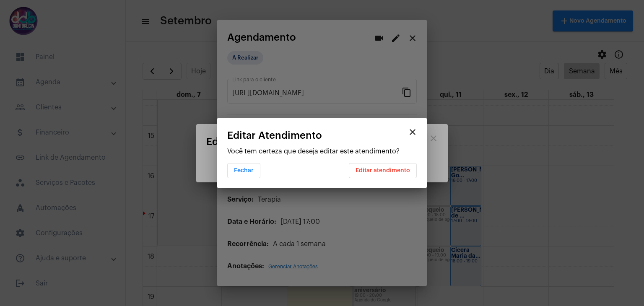 The width and height of the screenshot is (644, 306). Describe the element at coordinates (243, 171) in the screenshot. I see `button: Fechar` at that location.